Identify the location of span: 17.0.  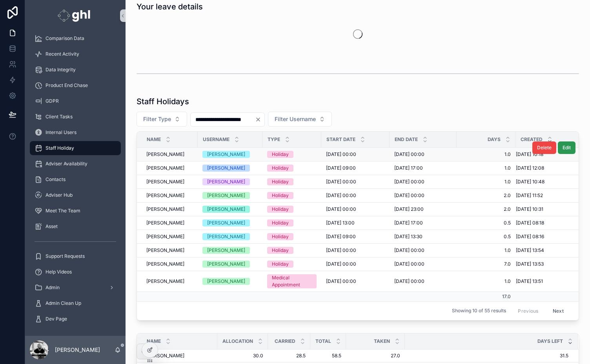
(506, 296).